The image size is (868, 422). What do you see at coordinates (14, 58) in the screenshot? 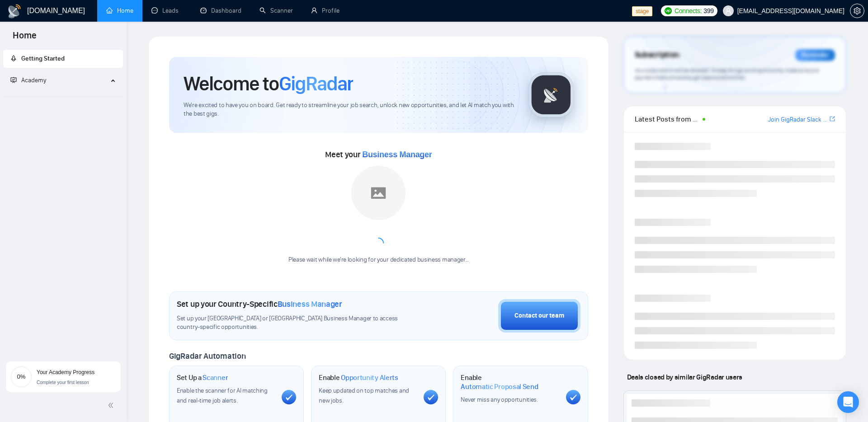
I see `span: rocket` at bounding box center [14, 58].